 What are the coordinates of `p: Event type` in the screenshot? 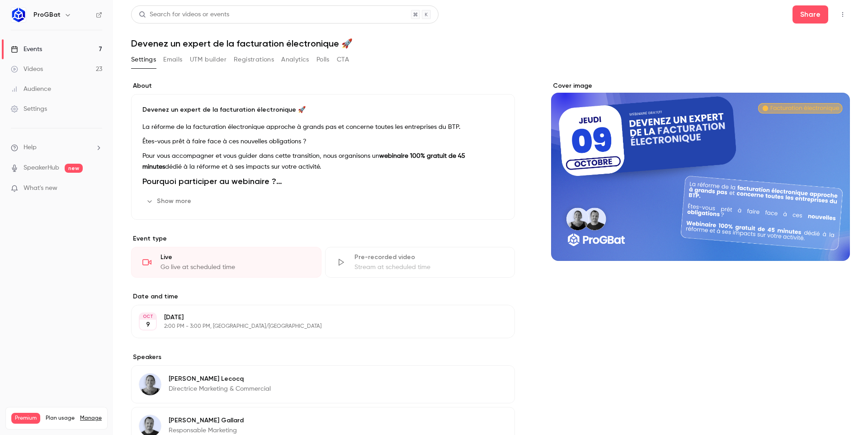 It's located at (323, 239).